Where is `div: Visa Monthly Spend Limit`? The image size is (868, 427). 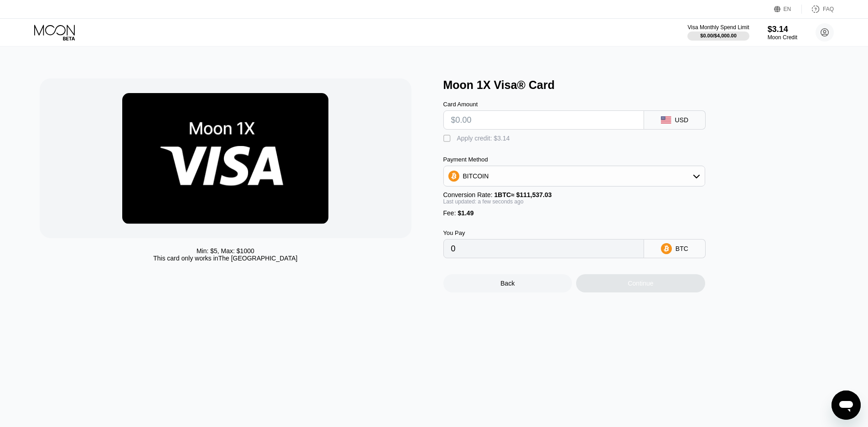 div: Visa Monthly Spend Limit is located at coordinates (718, 27).